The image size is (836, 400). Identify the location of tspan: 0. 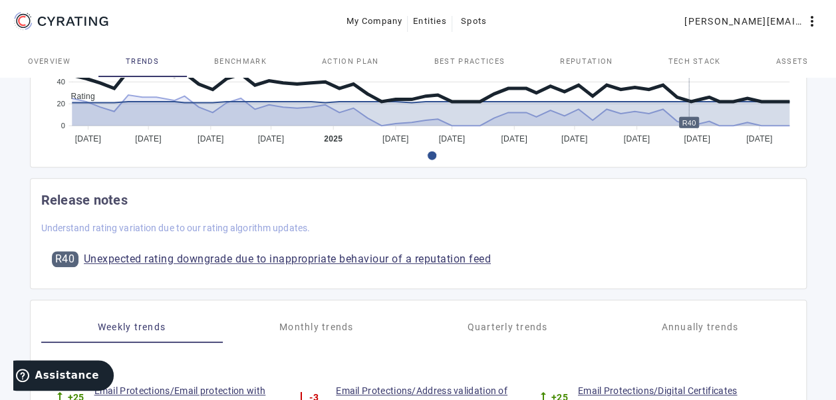
(63, 126).